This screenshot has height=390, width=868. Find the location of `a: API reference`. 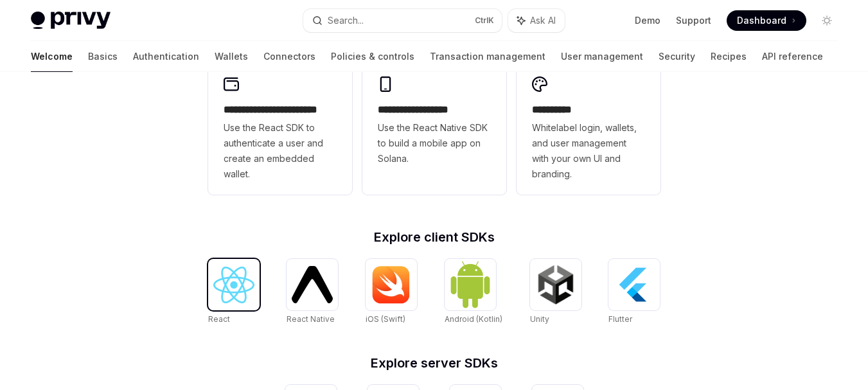

a: API reference is located at coordinates (792, 57).